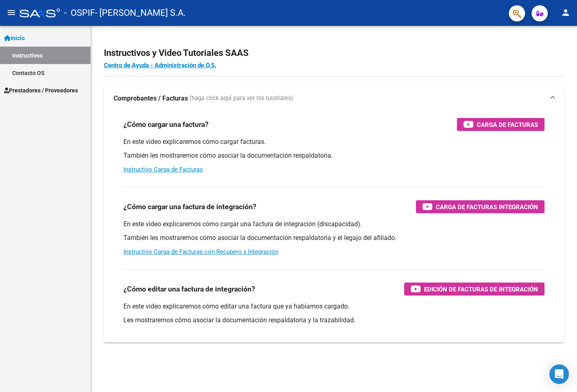 The height and width of the screenshot is (392, 577). What do you see at coordinates (80, 13) in the screenshot?
I see `span: - OSPIF` at bounding box center [80, 13].